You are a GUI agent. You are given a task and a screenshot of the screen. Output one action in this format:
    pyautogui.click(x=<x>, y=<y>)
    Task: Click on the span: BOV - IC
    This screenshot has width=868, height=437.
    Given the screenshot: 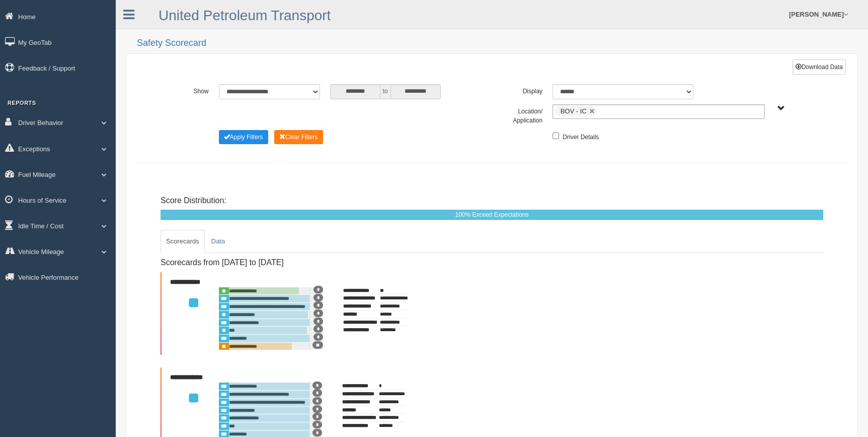 What is the action you would take?
    pyautogui.click(x=573, y=111)
    